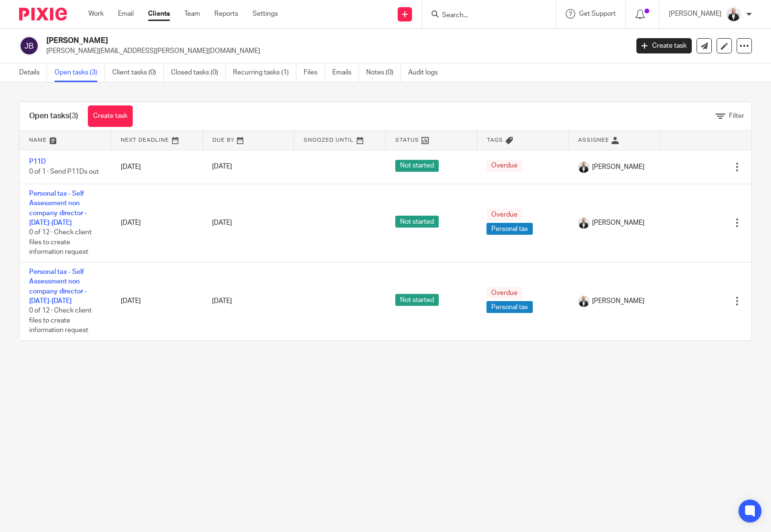 This screenshot has width=771, height=532. I want to click on a: Closed tasks (0), so click(198, 73).